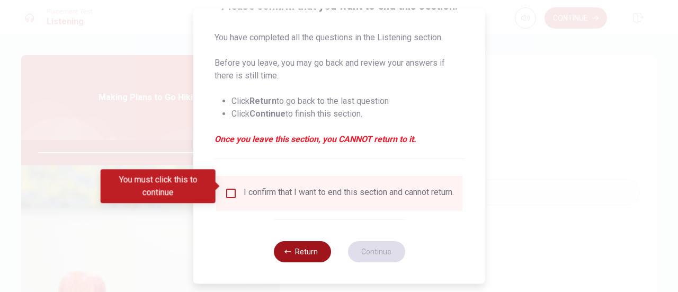  Describe the element at coordinates (349, 193) in the screenshot. I see `div: I confirm that I want to end this section and cannot return.` at that location.